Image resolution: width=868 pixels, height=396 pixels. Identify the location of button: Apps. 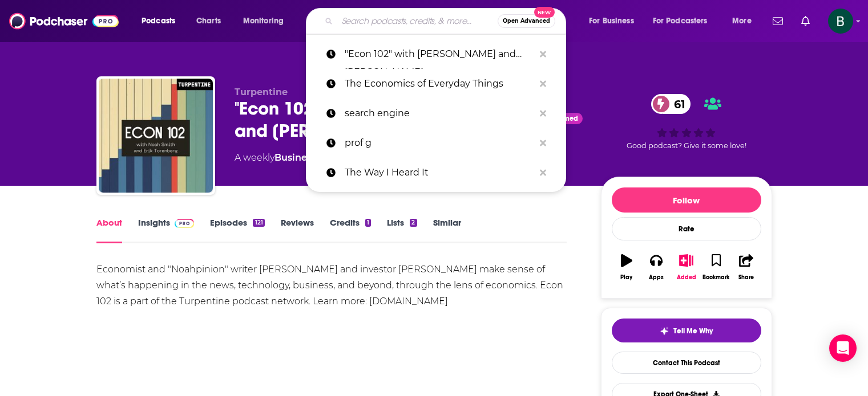
(657, 267).